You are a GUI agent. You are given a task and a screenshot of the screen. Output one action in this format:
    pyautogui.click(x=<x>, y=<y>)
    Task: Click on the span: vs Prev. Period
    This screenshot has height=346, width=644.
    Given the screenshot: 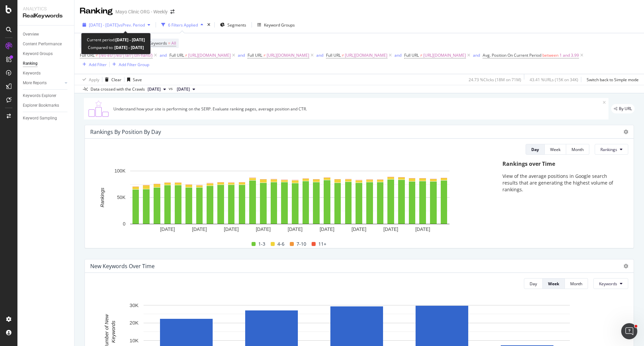 What is the action you would take?
    pyautogui.click(x=131, y=25)
    